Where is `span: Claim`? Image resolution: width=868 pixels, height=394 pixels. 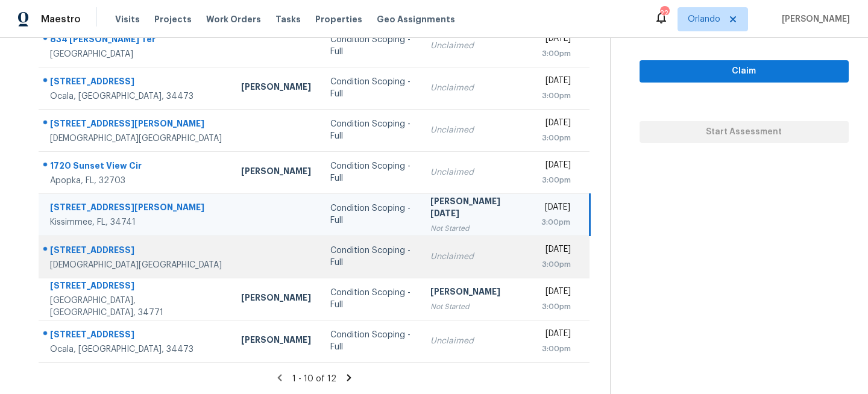 span: Claim is located at coordinates (744, 71).